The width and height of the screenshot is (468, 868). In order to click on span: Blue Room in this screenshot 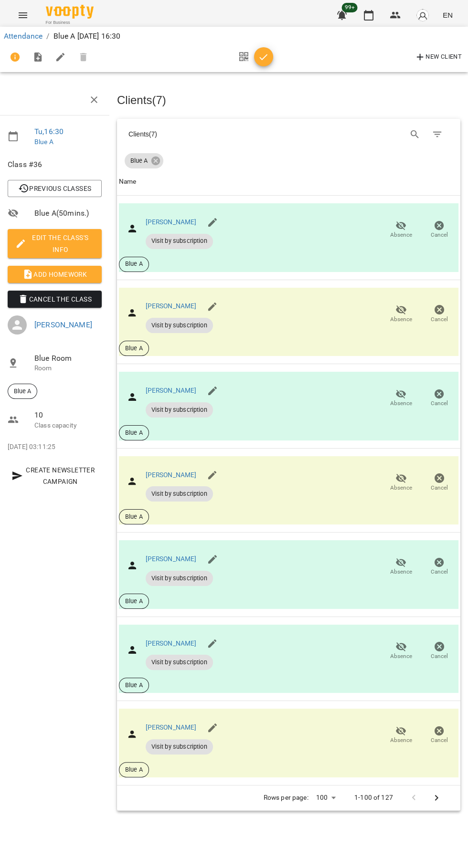, I will do `click(68, 358)`.